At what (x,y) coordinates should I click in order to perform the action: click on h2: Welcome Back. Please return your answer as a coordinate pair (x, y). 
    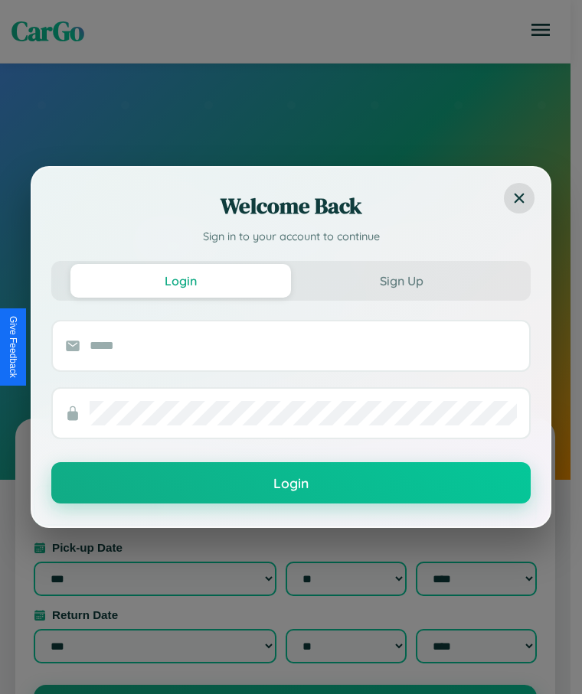
    Looking at the image, I should click on (291, 206).